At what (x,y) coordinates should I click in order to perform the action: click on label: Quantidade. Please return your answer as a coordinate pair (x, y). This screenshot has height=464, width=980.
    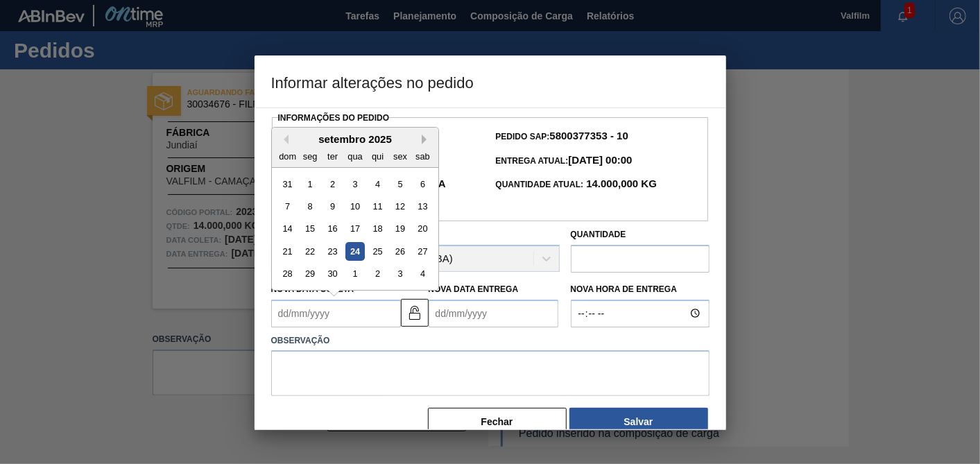
    Looking at the image, I should click on (598, 235).